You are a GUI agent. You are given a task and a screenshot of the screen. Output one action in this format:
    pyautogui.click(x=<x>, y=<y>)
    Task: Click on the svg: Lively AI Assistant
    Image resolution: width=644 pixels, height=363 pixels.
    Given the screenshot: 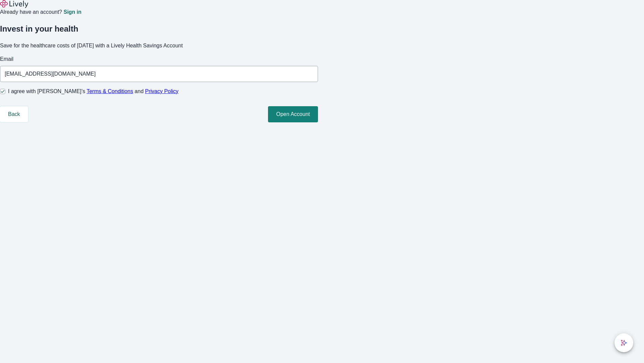 What is the action you would take?
    pyautogui.click(x=624, y=343)
    